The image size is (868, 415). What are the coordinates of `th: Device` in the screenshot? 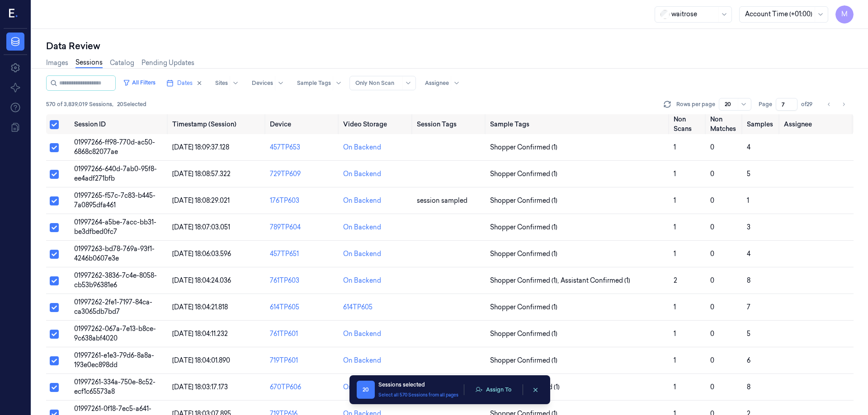 It's located at (303, 124).